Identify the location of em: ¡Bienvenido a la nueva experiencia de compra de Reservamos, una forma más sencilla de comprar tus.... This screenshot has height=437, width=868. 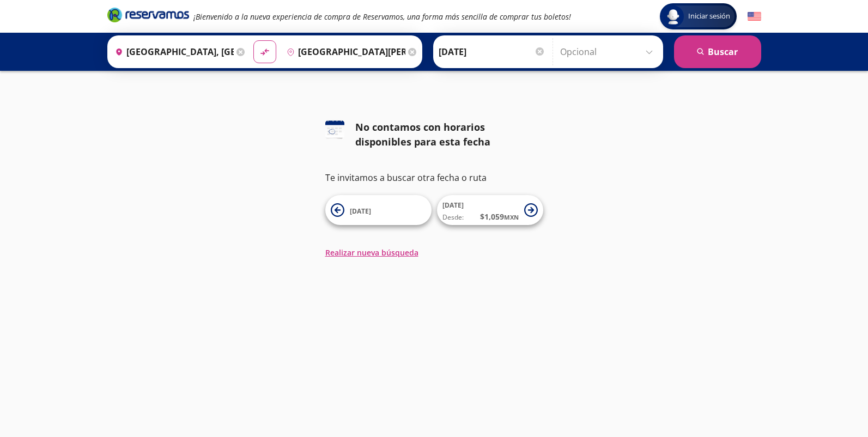
(382, 16).